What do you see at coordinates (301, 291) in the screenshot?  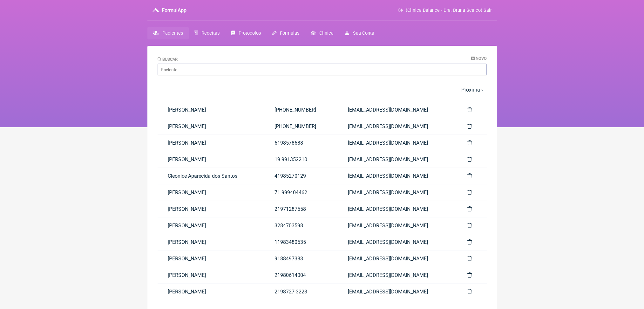 I see `a: 2198727-3223` at bounding box center [301, 291].